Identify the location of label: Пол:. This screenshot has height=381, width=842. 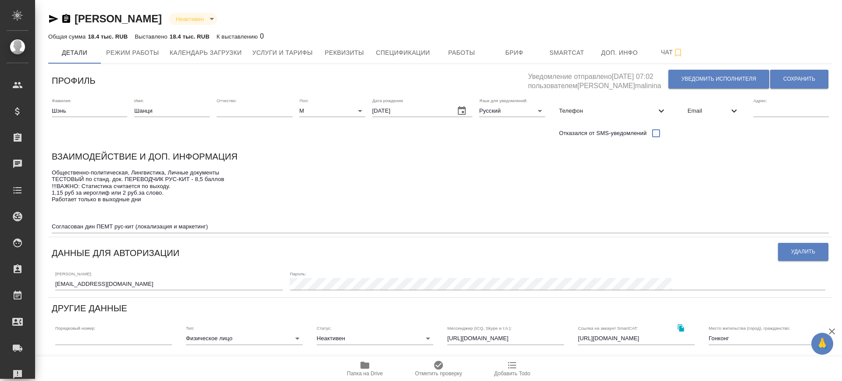
(304, 100).